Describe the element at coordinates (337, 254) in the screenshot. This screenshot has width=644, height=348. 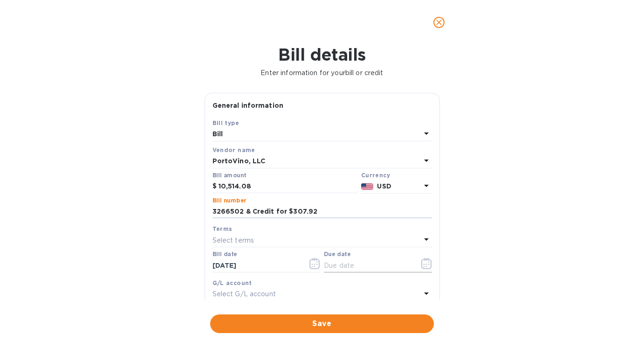
I see `label: Due date` at that location.